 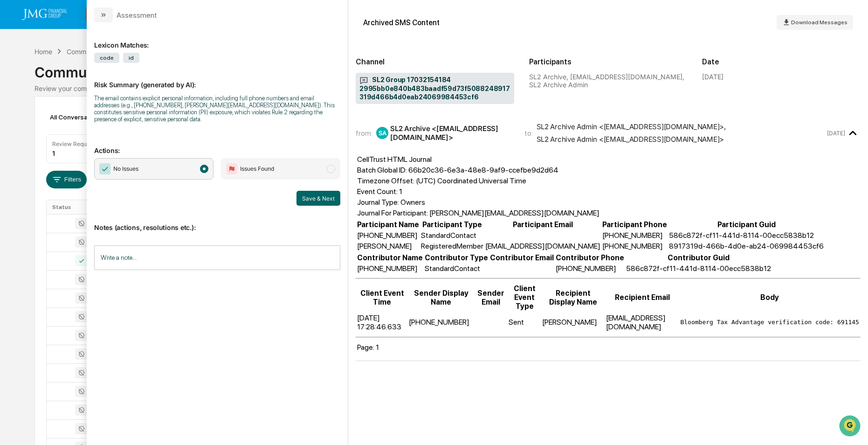 I want to click on p: Notes (actions, resolutions etc.):, so click(x=217, y=222).